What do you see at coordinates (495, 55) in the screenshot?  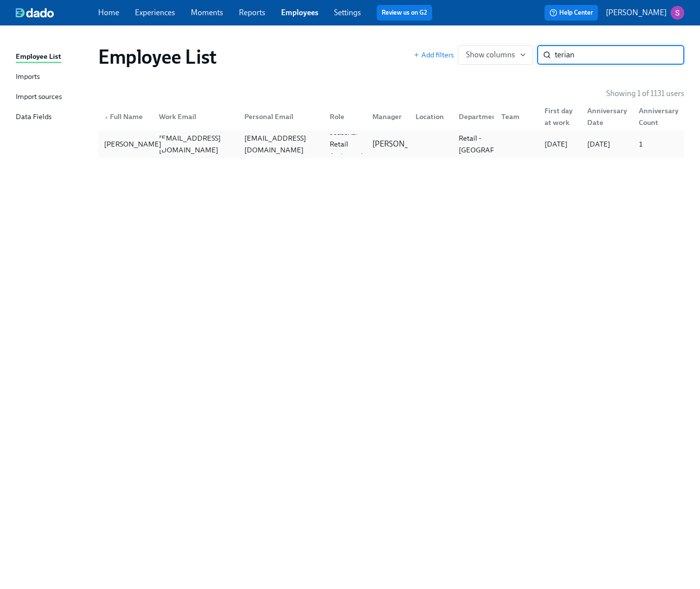 I see `span: Show columns` at bounding box center [495, 55].